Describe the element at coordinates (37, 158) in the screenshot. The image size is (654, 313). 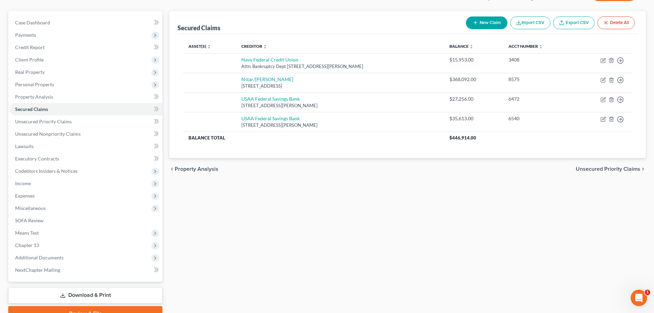
I see `span: Executory Contracts` at that location.